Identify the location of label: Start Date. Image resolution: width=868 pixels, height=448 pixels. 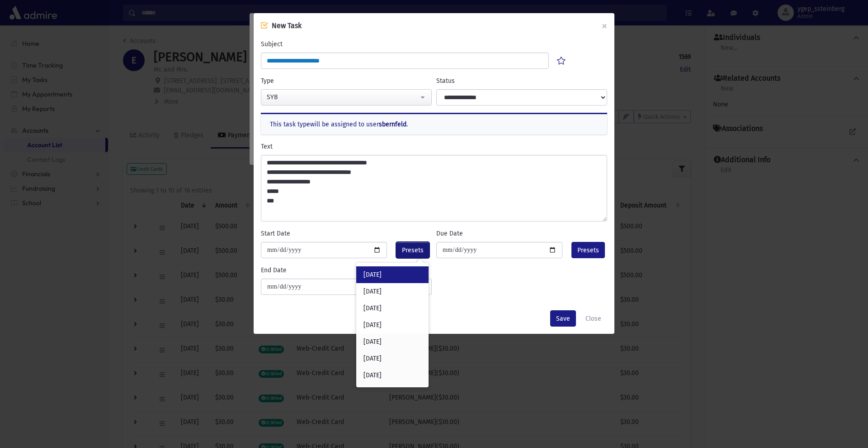
(275, 233).